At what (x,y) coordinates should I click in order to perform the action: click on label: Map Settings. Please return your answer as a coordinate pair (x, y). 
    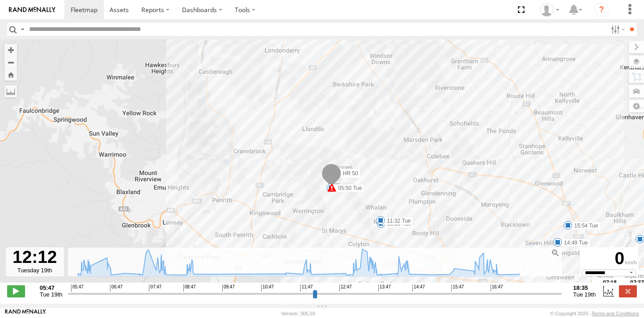
    Looking at the image, I should click on (636, 106).